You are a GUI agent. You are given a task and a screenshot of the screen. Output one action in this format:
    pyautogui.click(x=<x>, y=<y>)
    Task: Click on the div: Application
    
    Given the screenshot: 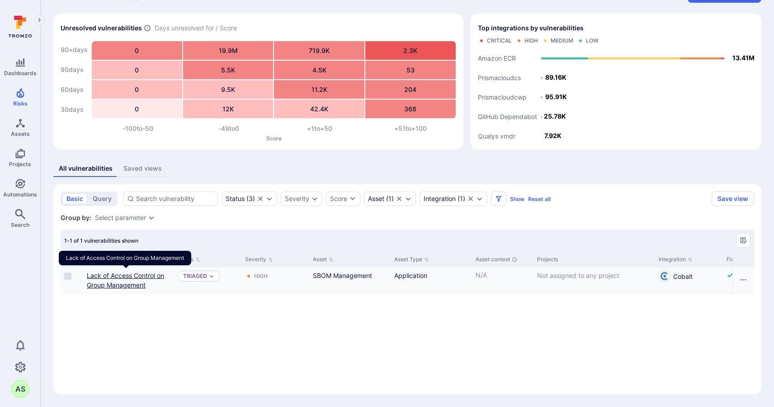 What is the action you would take?
    pyautogui.click(x=432, y=275)
    